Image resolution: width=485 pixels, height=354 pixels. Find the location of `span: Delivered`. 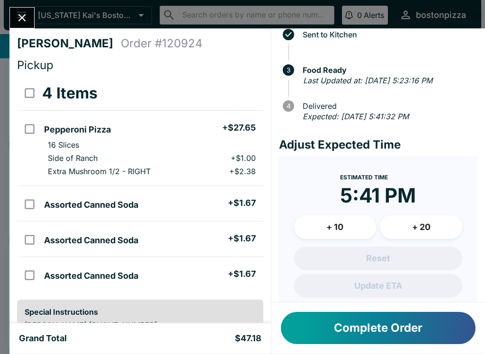

span: Delivered is located at coordinates (387, 106).